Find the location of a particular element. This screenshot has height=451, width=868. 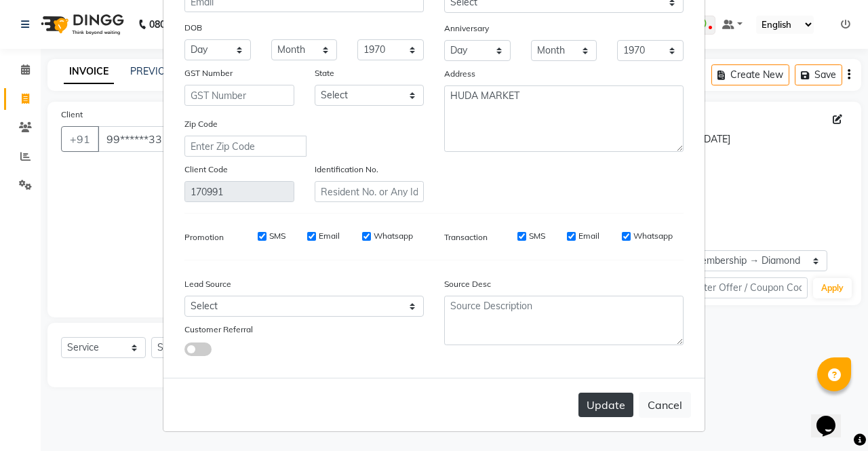

button: Update is located at coordinates (605, 405).